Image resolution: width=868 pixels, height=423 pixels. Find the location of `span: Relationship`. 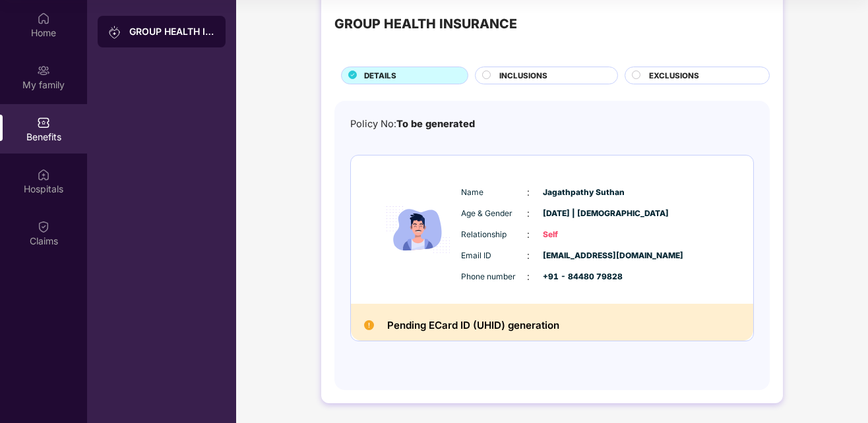

span: Relationship is located at coordinates (494, 235).